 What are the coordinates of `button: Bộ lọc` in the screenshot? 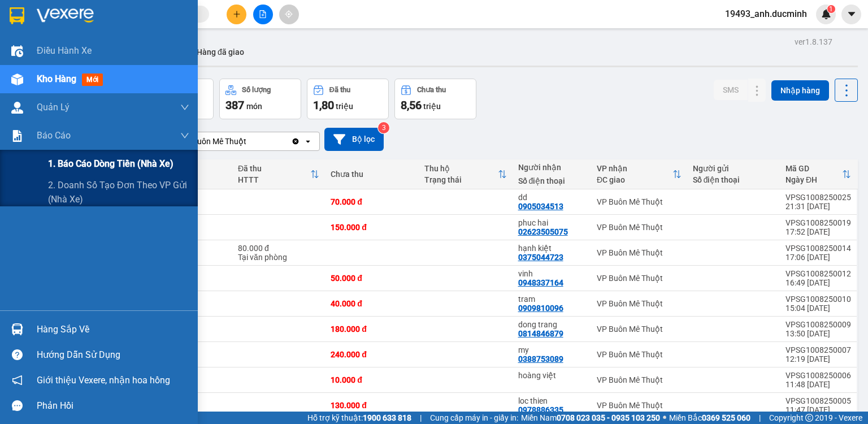 It's located at (354, 139).